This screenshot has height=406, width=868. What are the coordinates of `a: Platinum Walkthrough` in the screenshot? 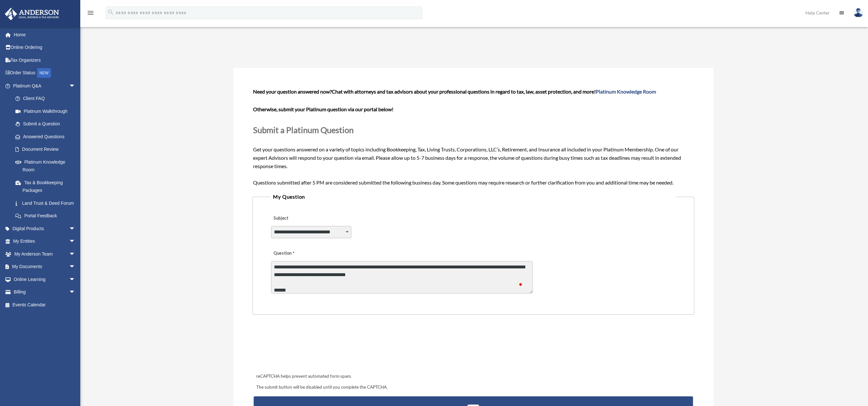 It's located at (47, 111).